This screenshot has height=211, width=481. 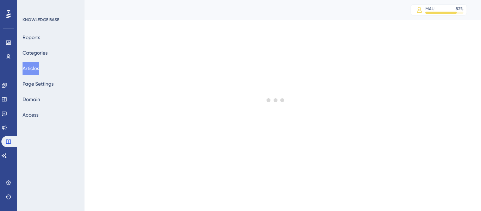 What do you see at coordinates (30, 115) in the screenshot?
I see `button: Access` at bounding box center [30, 115].